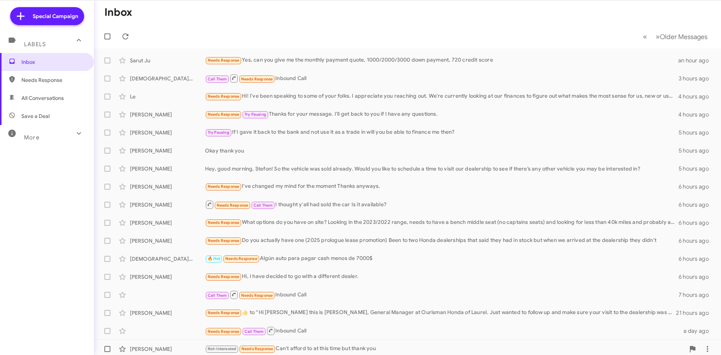 Image resolution: width=721 pixels, height=355 pixels. Describe the element at coordinates (696, 60) in the screenshot. I see `div: an hour ago` at that location.